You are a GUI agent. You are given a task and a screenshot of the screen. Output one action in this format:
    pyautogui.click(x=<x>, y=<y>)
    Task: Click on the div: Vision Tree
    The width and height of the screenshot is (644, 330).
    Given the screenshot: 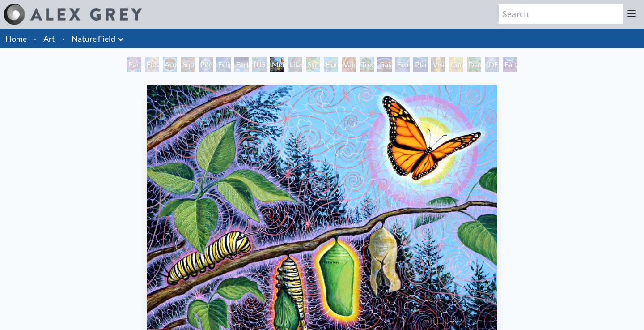 What is the action you would take?
    pyautogui.click(x=438, y=64)
    